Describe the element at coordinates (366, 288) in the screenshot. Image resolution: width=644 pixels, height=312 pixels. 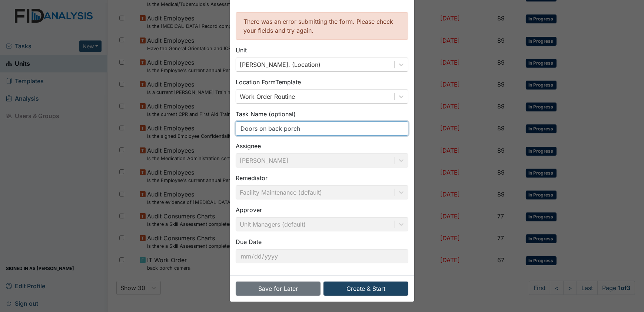
I see `button: Create & Start` at that location.